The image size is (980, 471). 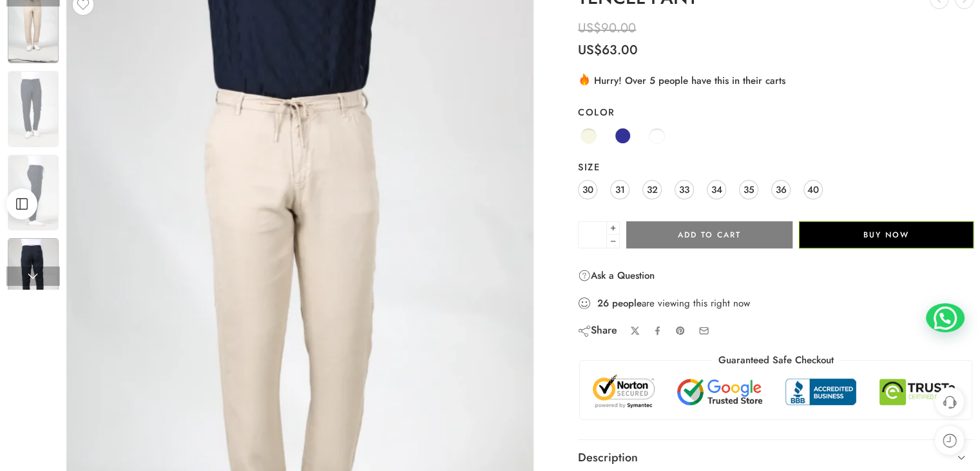 I want to click on input: Product quantity, so click(x=592, y=235).